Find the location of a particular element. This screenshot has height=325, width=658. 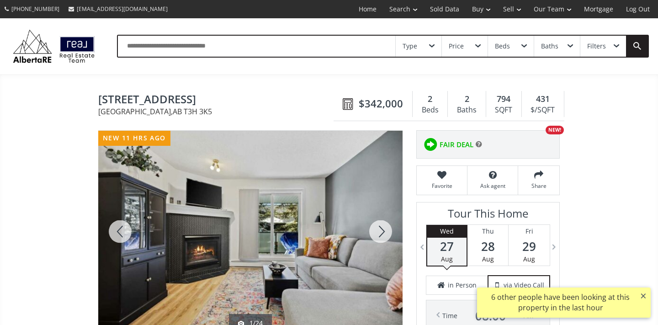

span: via Video Call is located at coordinates (524, 285).